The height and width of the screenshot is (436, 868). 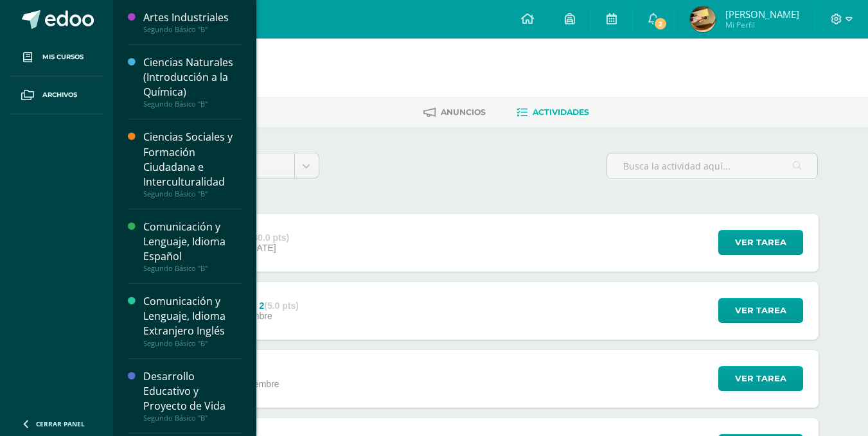 What do you see at coordinates (192, 164) in the screenshot?
I see `a: Ciencias Sociales y Formación Ciudadana e InterculturalidadSegundo Básico "B"` at bounding box center [192, 164].